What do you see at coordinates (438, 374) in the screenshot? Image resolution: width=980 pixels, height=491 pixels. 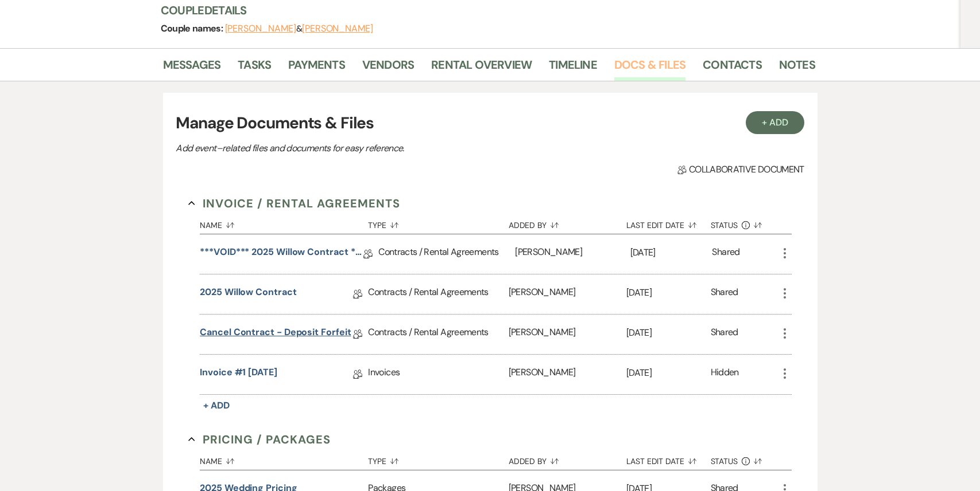 I see `div: Invoices` at bounding box center [438, 374].